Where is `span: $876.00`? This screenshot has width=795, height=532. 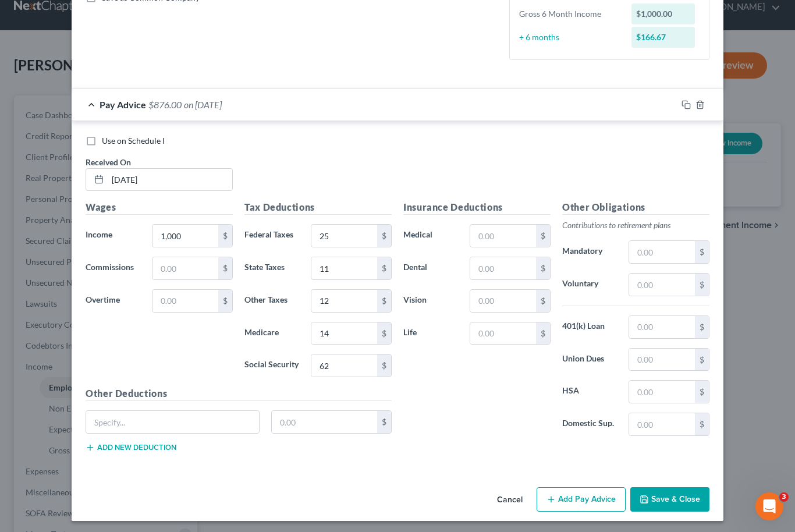 span: $876.00 is located at coordinates (165, 104).